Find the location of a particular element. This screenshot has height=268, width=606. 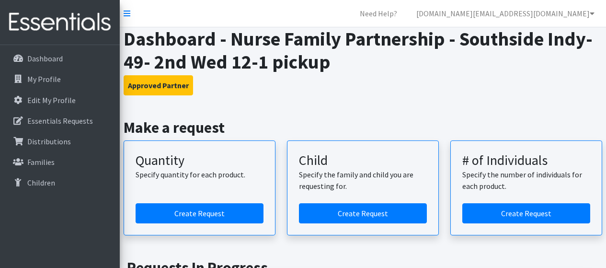

h1: Dashboard - Nurse Family Partnership - Southside Indy-49- 2nd Wed 12-1 pickup is located at coordinates (363, 50).